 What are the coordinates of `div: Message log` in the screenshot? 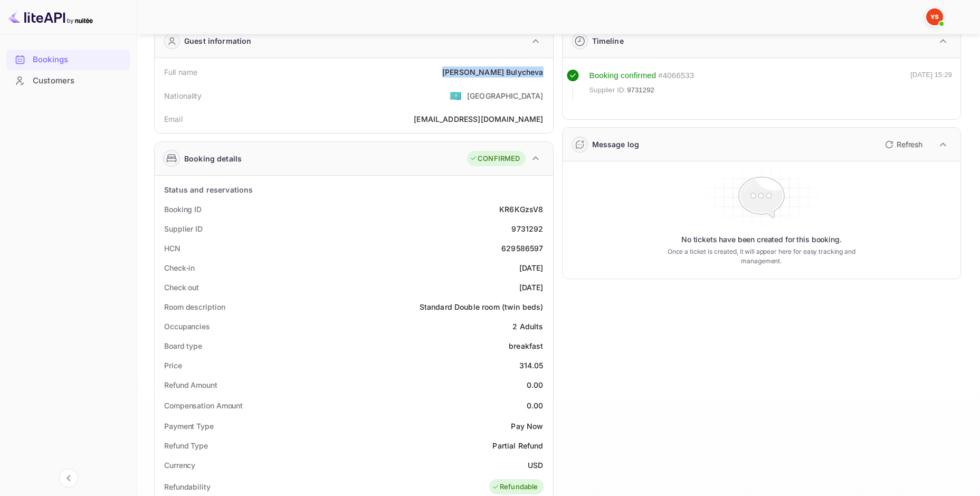 It's located at (616, 144).